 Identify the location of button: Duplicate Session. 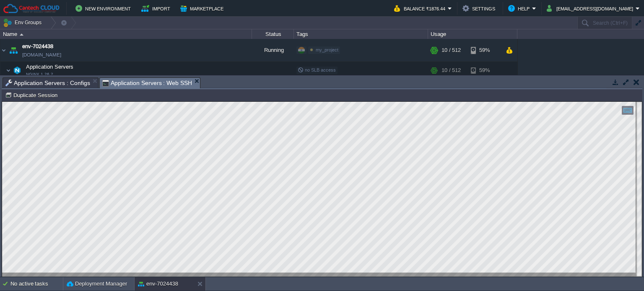
(32, 95).